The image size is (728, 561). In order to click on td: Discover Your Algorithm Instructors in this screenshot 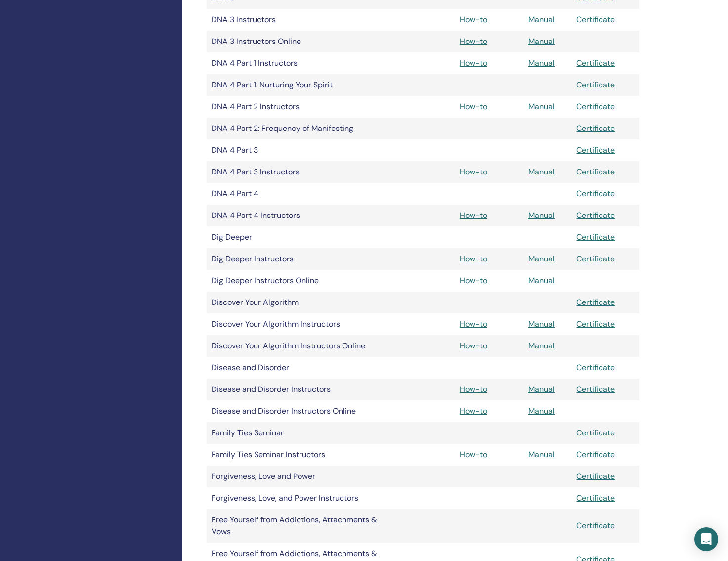, I will do `click(296, 324)`.